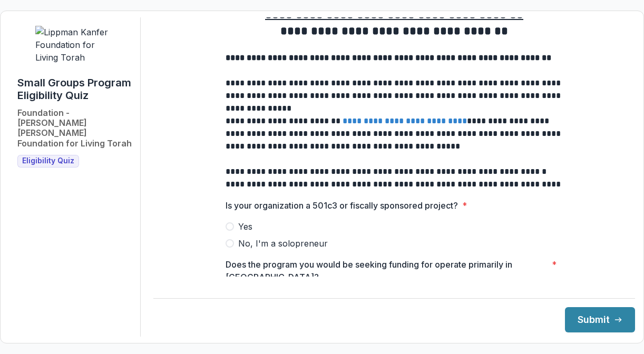 The height and width of the screenshot is (354, 644). Describe the element at coordinates (600, 319) in the screenshot. I see `button: Submit` at that location.